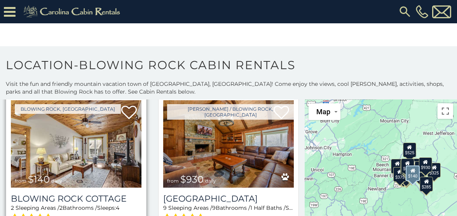 This screenshot has width=457, height=216. What do you see at coordinates (403, 176) in the screenshot?
I see `div: $355` at bounding box center [403, 176].